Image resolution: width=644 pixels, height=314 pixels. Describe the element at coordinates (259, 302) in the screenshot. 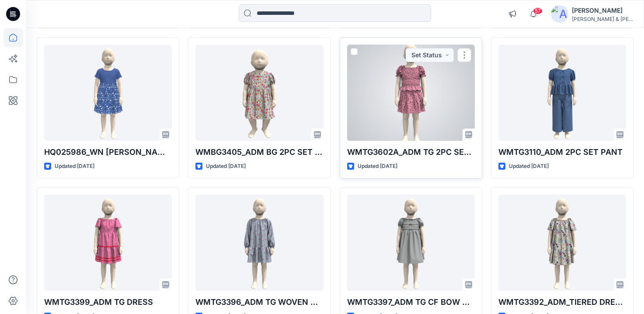

I see `p: WMTG3396_ADM TG WOVEN DRESS` at that location.